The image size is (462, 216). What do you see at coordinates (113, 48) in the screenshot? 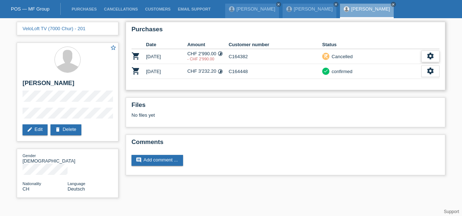
I see `a: star_border` at bounding box center [113, 48].